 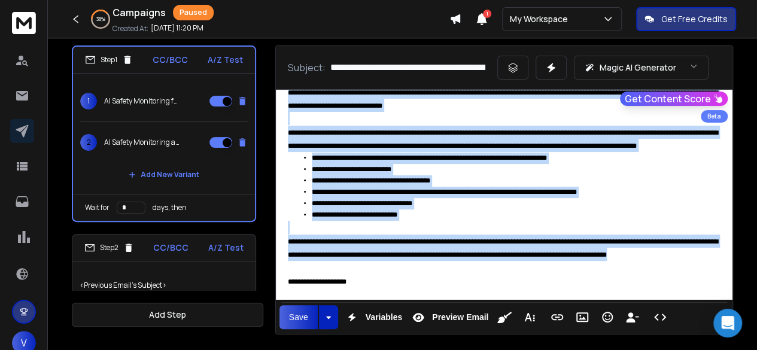 What do you see at coordinates (193, 13) in the screenshot?
I see `div: Paused` at bounding box center [193, 13].